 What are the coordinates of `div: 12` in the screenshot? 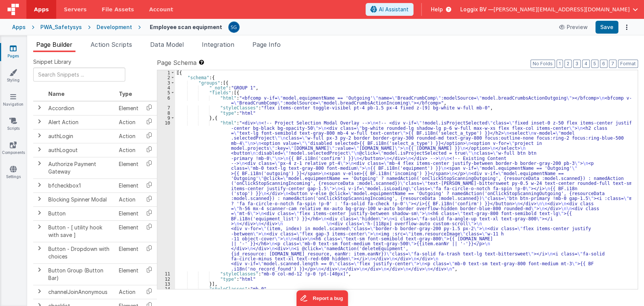 It's located at (166, 279).